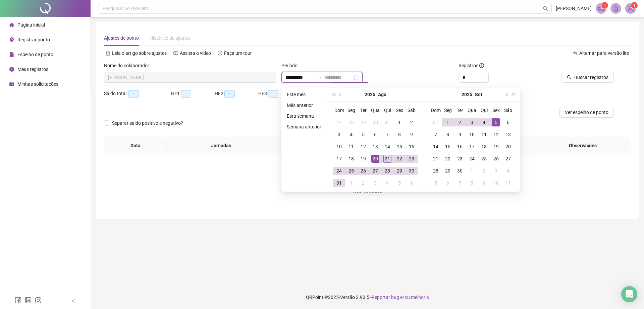  What do you see at coordinates (484, 158) in the screenshot?
I see `div: 25` at bounding box center [484, 158].